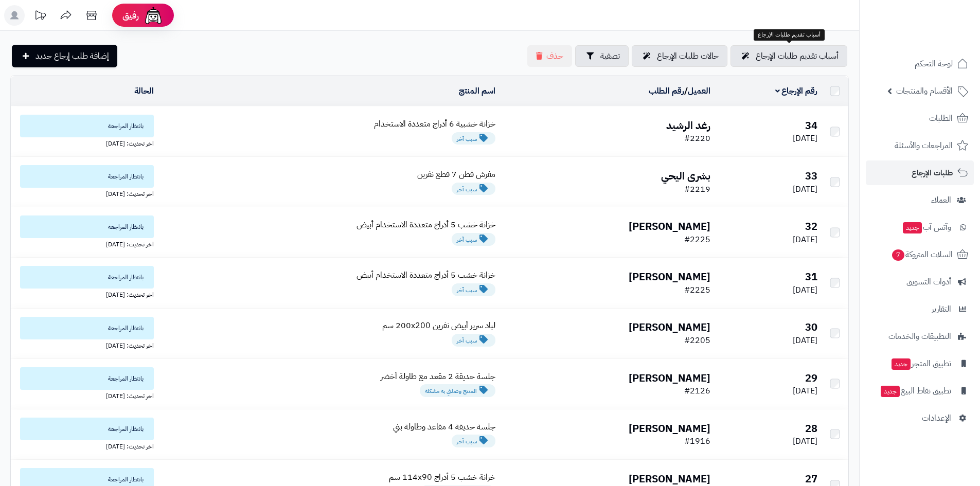  Describe the element at coordinates (434, 124) in the screenshot. I see `a: خزانة خشبية 6 أدراج متعددة الاستخدام` at that location.